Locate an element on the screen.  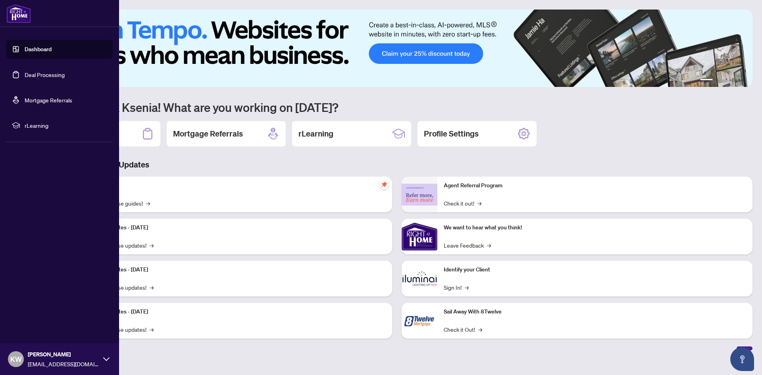
p: Self-Help is located at coordinates (235, 186).